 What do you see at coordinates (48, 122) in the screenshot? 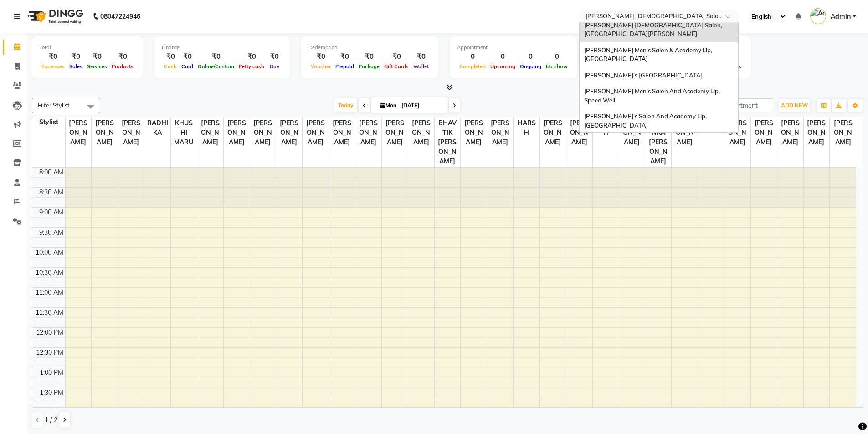
I see `div: Stylist` at bounding box center [48, 122].